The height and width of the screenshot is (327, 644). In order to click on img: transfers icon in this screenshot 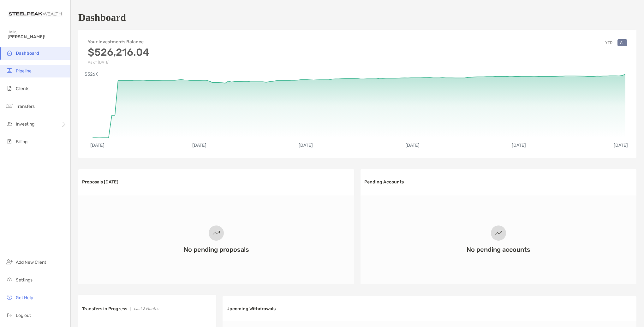, I will do `click(10, 106)`.